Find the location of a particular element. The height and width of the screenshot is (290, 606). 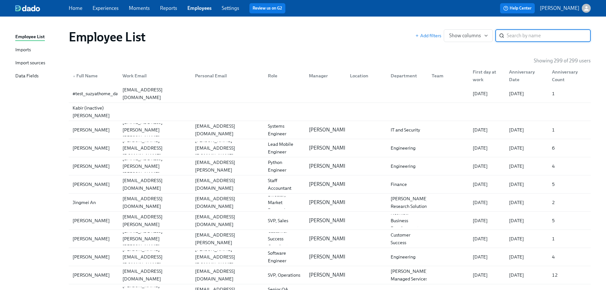

div: 2 is located at coordinates (570, 202).